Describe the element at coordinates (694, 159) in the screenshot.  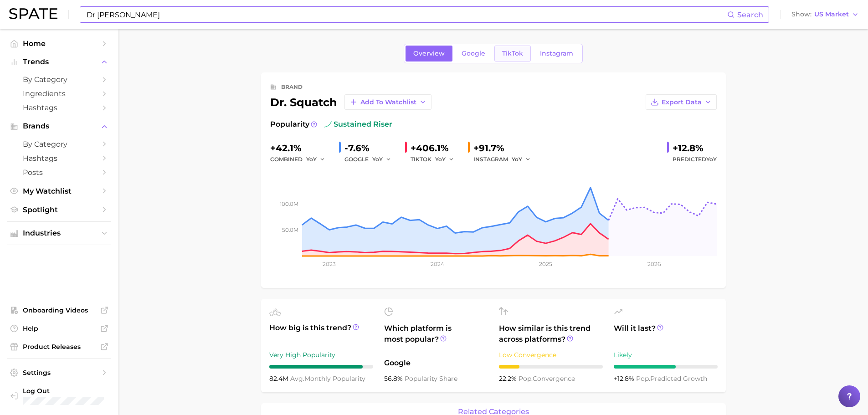
I see `span: Predicted` at that location.